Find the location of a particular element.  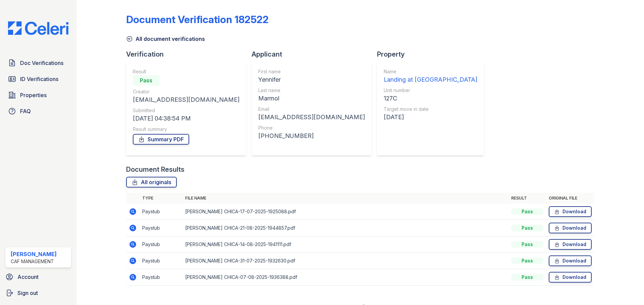

img: CE_Logo_Blue-a8612792a0a2168367f1c8372b55b34899dd931a85d93a1a3d3e32e68fde9ad4.png is located at coordinates (38, 28).